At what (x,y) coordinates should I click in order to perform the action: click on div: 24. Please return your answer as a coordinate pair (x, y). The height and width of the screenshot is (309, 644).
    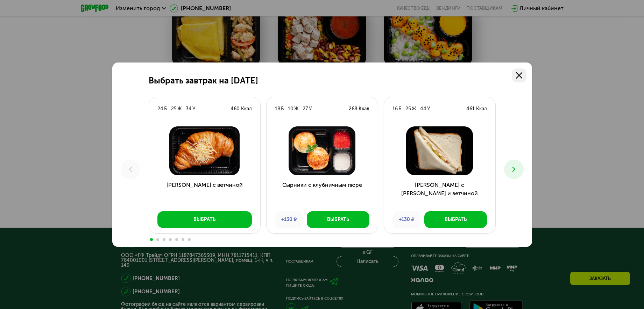
    Looking at the image, I should click on (160, 109).